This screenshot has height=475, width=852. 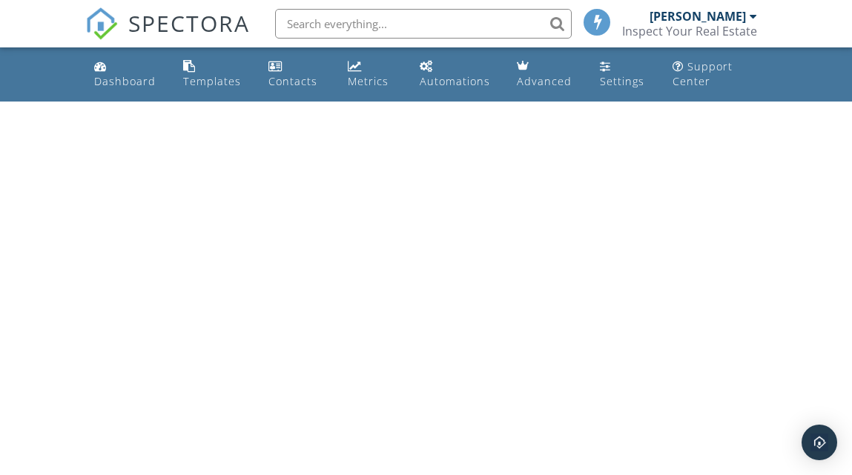 What do you see at coordinates (424, 24) in the screenshot?
I see `input: Search everything...` at bounding box center [424, 24].